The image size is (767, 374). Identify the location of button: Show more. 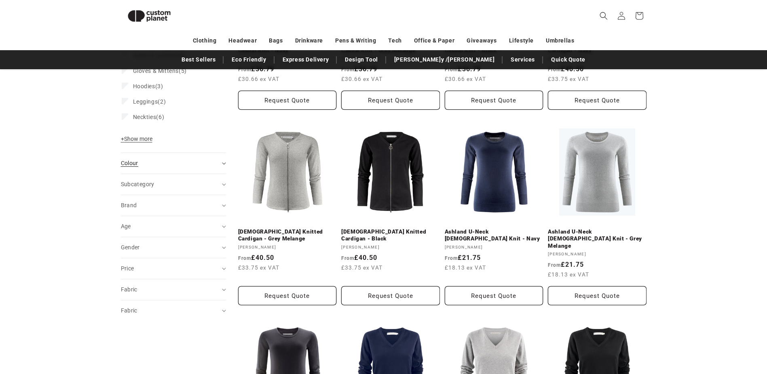
(138, 141).